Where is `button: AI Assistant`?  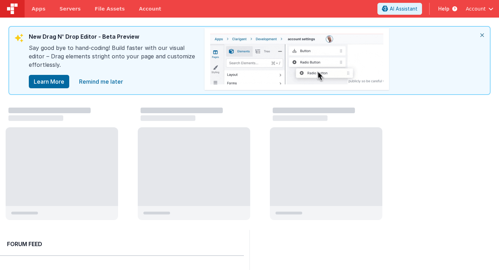
button: AI Assistant is located at coordinates (399, 9).